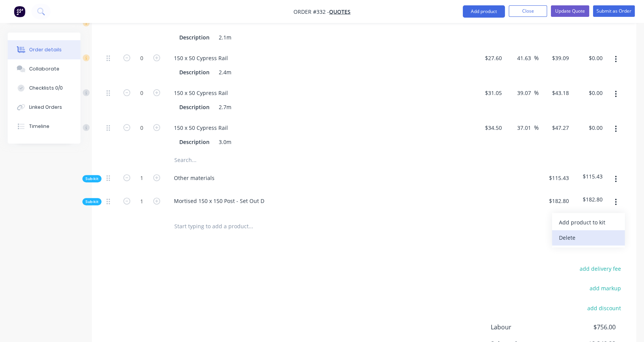  Describe the element at coordinates (194, 177) in the screenshot. I see `div: Other materials` at that location.